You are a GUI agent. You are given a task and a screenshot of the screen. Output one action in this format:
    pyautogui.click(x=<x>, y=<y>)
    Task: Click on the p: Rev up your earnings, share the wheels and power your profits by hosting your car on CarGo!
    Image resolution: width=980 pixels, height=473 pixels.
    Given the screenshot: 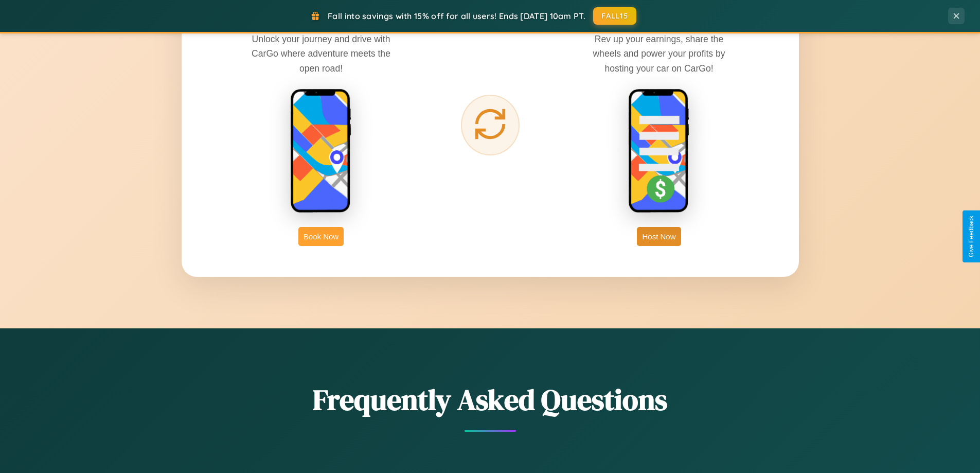 What is the action you would take?
    pyautogui.click(x=659, y=54)
    